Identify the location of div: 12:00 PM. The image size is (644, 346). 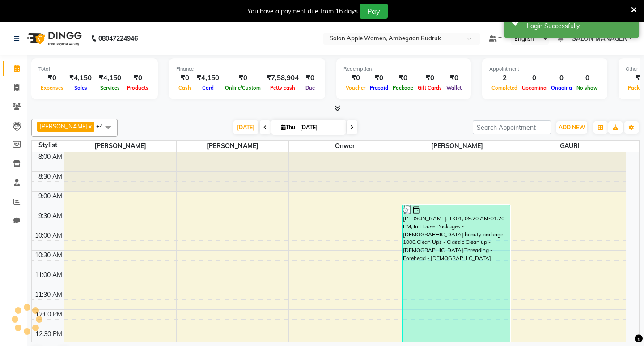
(49, 314).